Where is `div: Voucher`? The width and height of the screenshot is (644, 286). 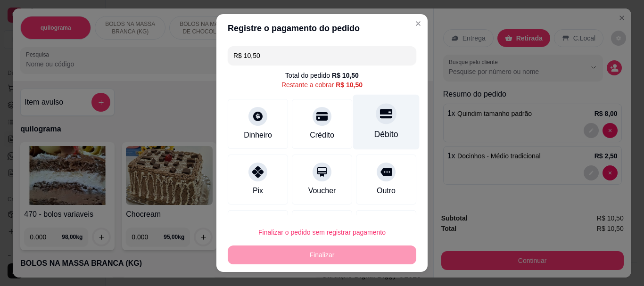
div: Voucher is located at coordinates (322, 191).